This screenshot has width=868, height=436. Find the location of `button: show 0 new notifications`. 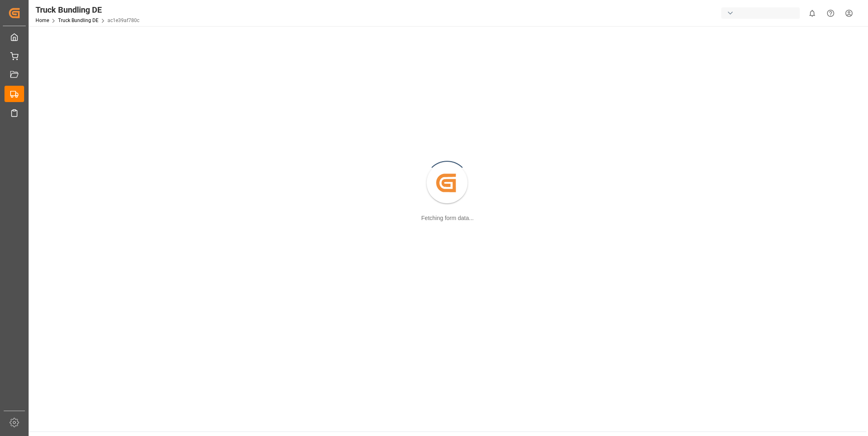

button: show 0 new notifications is located at coordinates (813, 13).